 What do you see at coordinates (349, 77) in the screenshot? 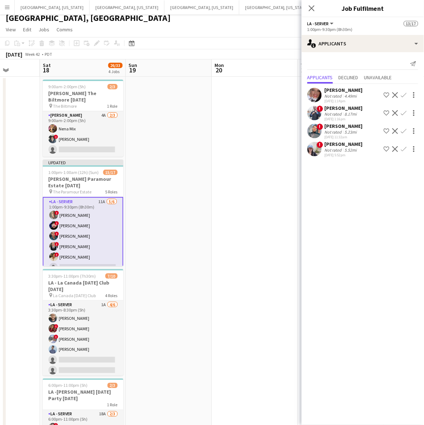
I see `span: Declined` at bounding box center [349, 77].